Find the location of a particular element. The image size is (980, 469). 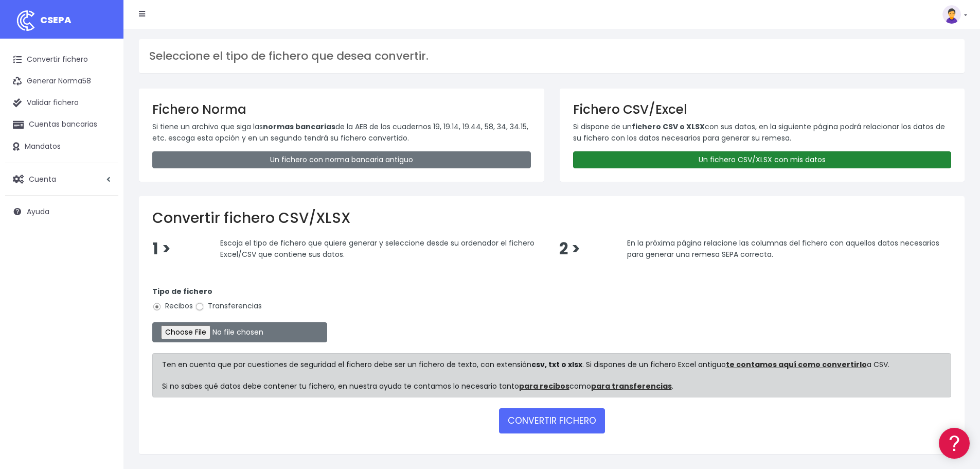

span: En la próxima página relacione las columnas del fichero con aquellos datos necesarios para genera... is located at coordinates (783, 249).